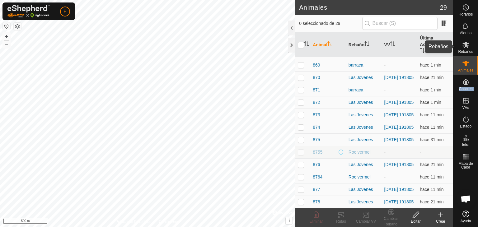 This screenshot has width=478, height=227. I want to click on div: Cambiar Rebaño, so click(391, 221).